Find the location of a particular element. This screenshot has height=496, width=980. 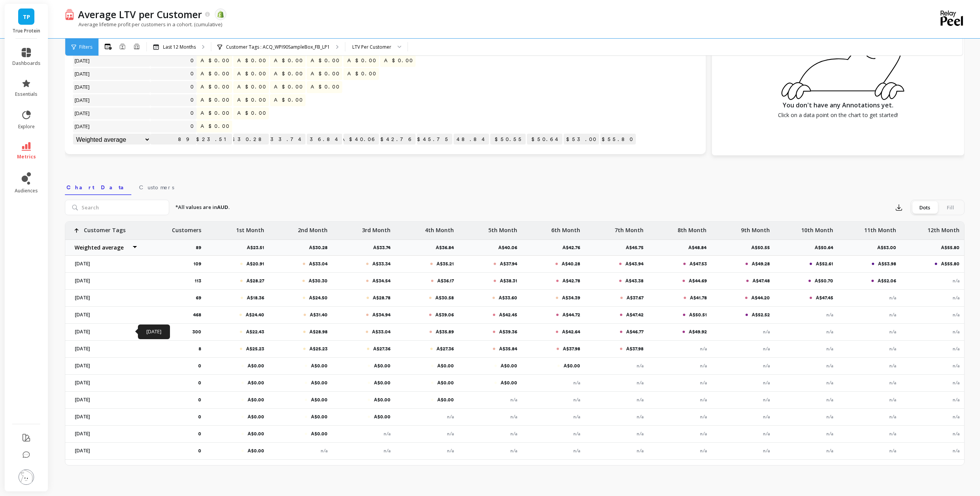

p: A$52.52 is located at coordinates (761, 315).